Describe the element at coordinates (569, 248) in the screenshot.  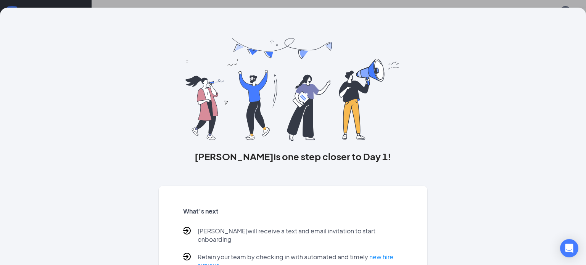
I see `div: Open Intercom Messenger` at that location.